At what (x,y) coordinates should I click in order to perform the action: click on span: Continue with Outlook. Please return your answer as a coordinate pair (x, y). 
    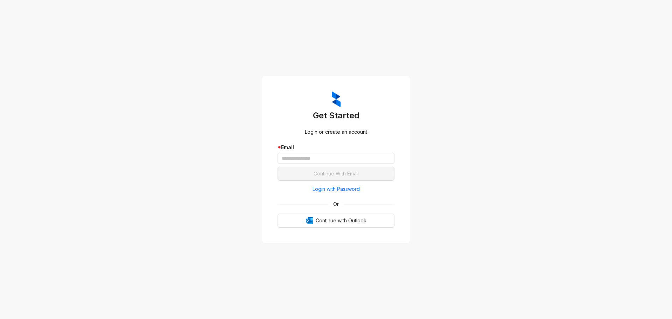
    Looking at the image, I should click on (341, 220).